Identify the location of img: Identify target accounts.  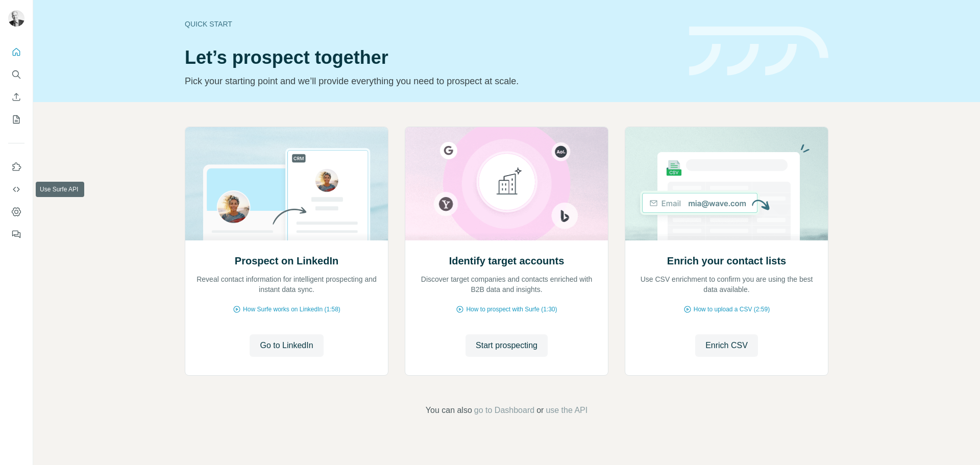
(506, 184).